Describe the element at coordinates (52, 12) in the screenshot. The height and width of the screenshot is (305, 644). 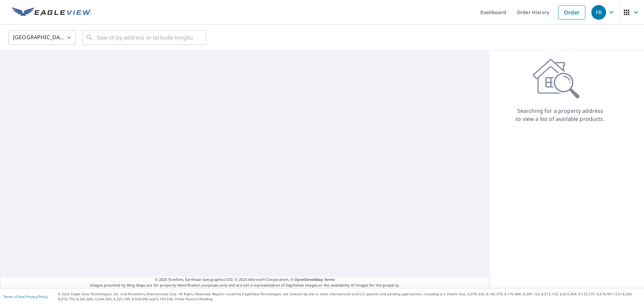
I see `img: EV Logo` at that location.